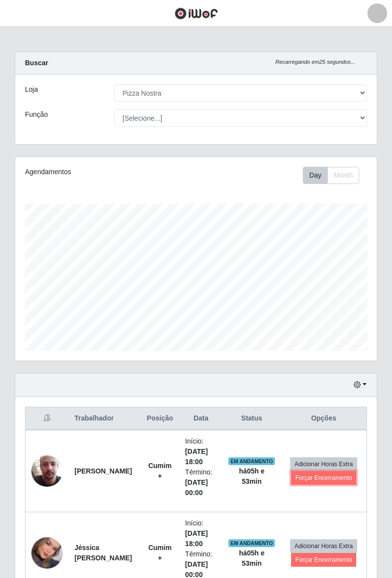  Describe the element at coordinates (201, 418) in the screenshot. I see `th: Data` at that location.